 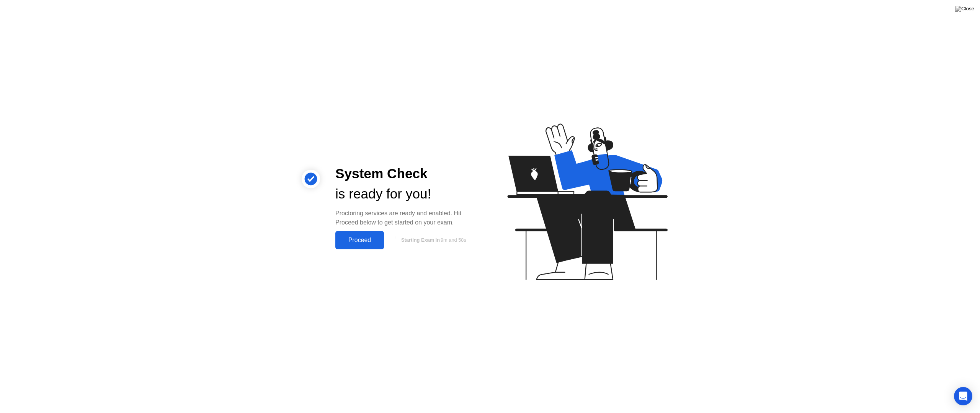 I want to click on div: System Check, so click(x=406, y=174).